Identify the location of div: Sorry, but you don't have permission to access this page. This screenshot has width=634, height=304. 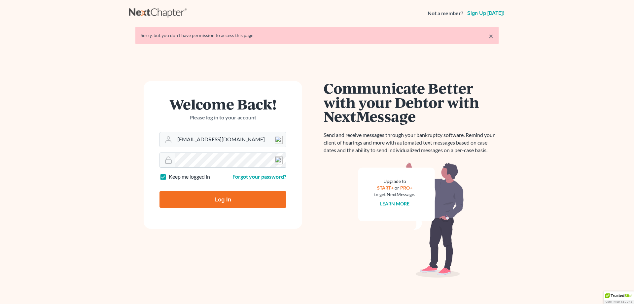
(317, 35).